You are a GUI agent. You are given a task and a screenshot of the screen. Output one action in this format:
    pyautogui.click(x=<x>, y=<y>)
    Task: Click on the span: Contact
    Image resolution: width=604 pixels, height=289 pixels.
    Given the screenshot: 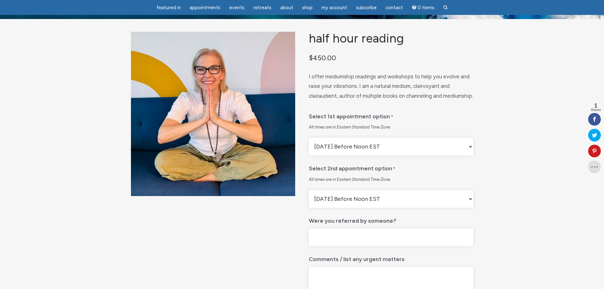 What is the action you would take?
    pyautogui.click(x=394, y=8)
    